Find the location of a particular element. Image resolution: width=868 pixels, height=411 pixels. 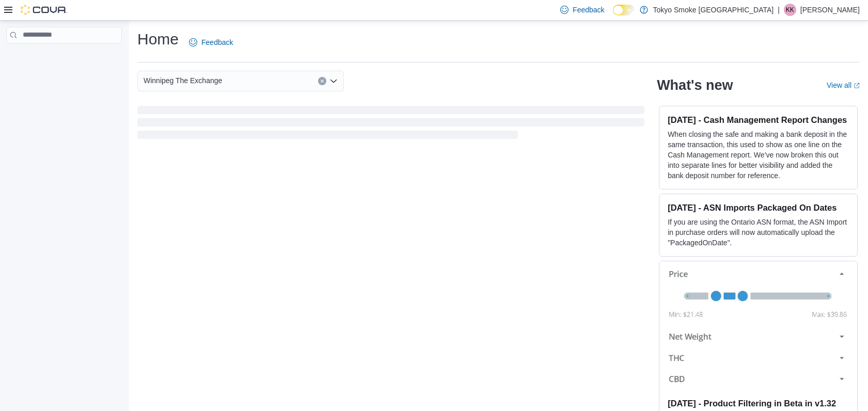

a: Feedback is located at coordinates (211, 43).